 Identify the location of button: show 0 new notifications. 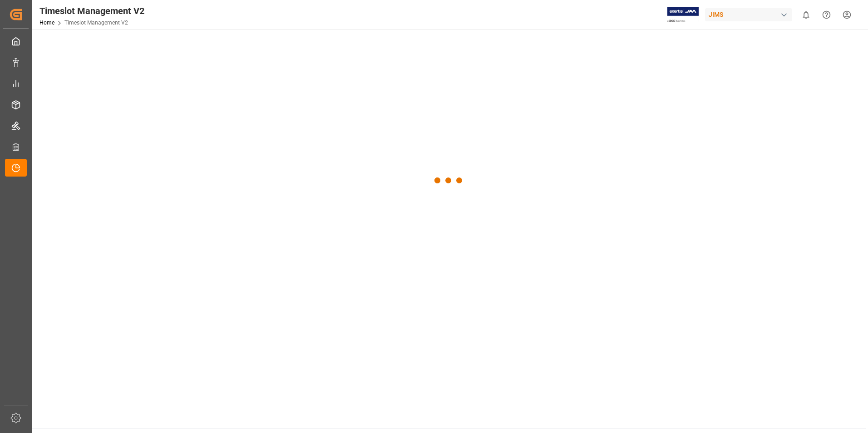
(806, 15).